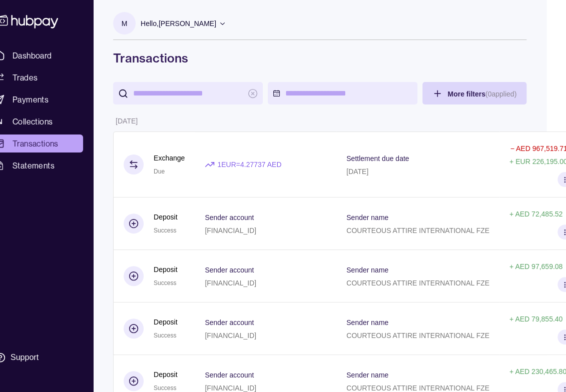 This screenshot has height=392, width=566. What do you see at coordinates (537, 319) in the screenshot?
I see `p: + AED 79,855.40` at bounding box center [537, 319].